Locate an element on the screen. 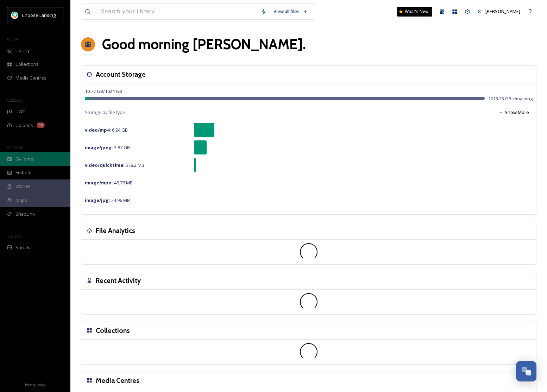 This screenshot has height=392, width=547. div: What's New is located at coordinates (415, 12).